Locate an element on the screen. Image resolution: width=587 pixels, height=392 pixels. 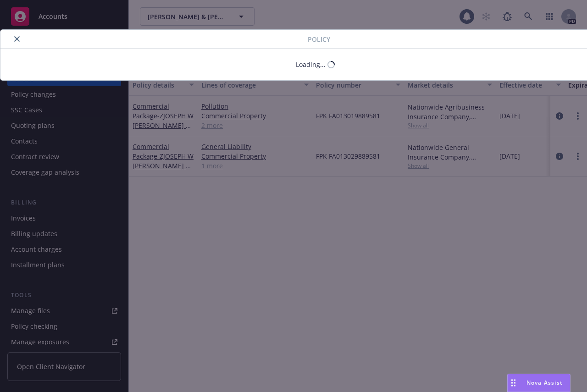
div: Loading... is located at coordinates (311, 64).